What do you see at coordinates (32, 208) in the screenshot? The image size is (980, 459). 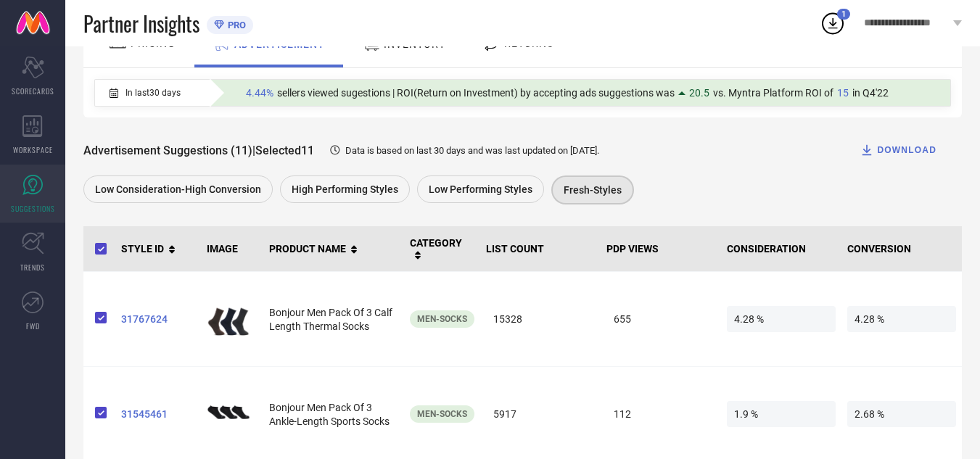 I see `span: SUGGESTIONS` at bounding box center [32, 208].